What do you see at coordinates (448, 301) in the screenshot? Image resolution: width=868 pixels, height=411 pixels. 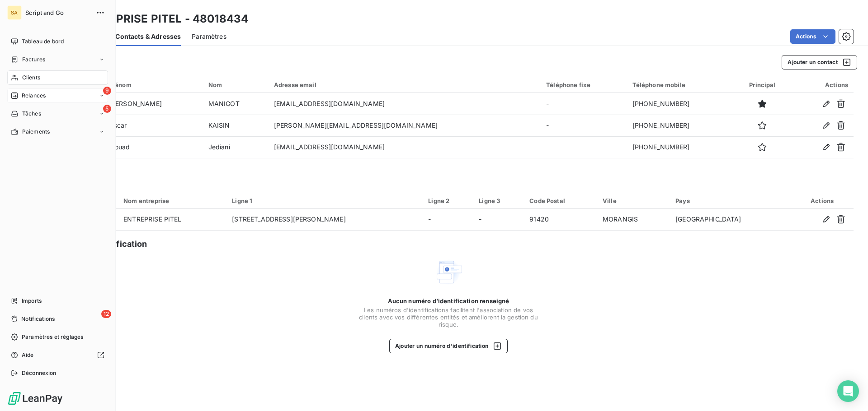 I see `span: Aucun numéro d’identification renseigné` at bounding box center [448, 301].